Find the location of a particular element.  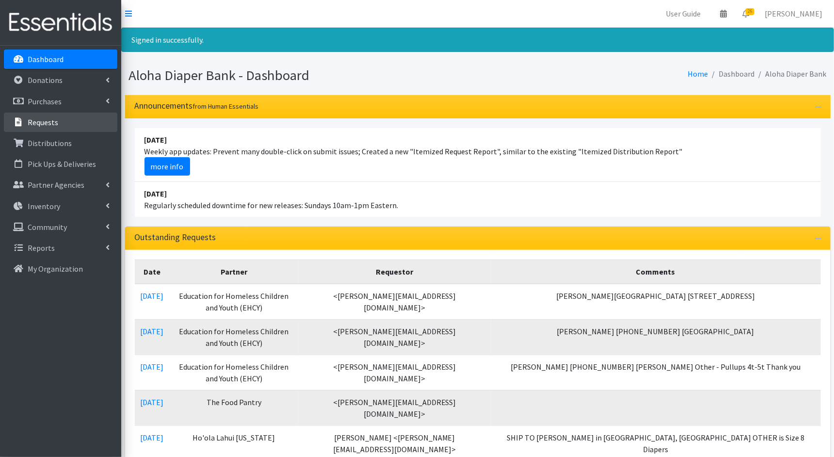

div: Signed in successfully. is located at coordinates (478, 40).